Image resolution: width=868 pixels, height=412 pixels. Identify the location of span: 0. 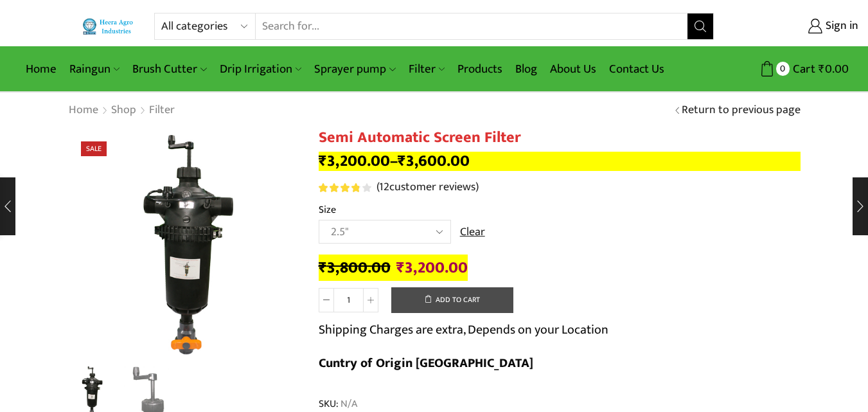
(782, 68).